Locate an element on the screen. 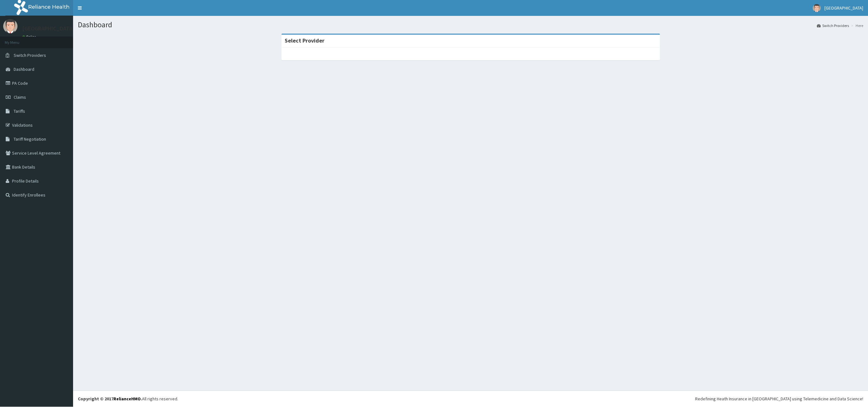 Image resolution: width=868 pixels, height=407 pixels. h1: Dashboard is located at coordinates (471, 25).